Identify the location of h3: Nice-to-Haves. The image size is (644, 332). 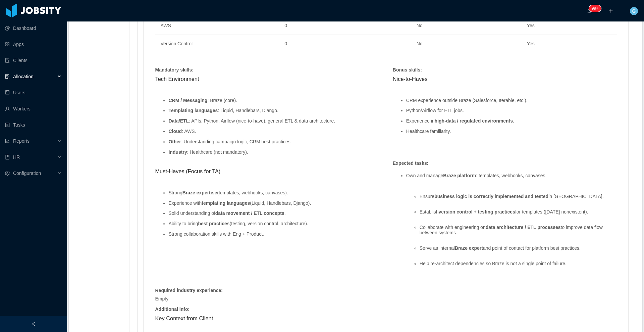
(505, 79).